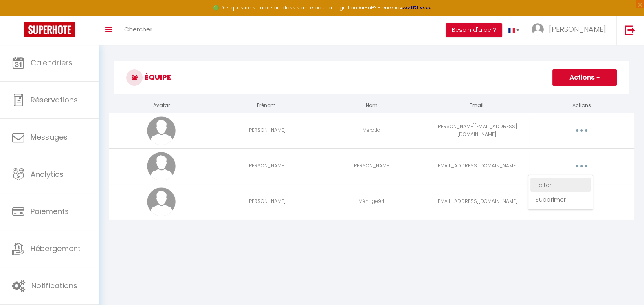 The image size is (644, 305). I want to click on strong: >>> ICI <<<<, so click(417, 7).